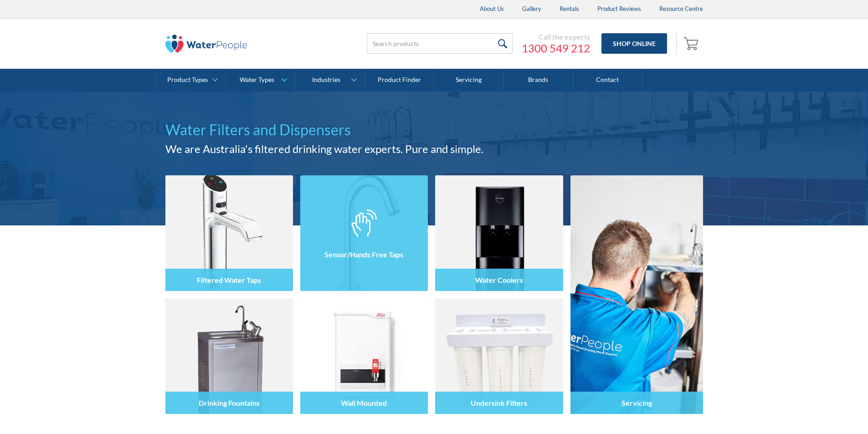  Describe the element at coordinates (538, 80) in the screenshot. I see `a: Brands` at that location.